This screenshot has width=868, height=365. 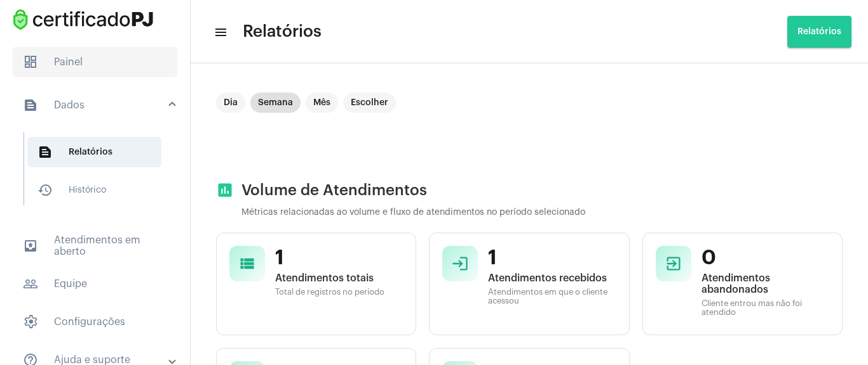 What do you see at coordinates (83, 20) in the screenshot?
I see `img: fba4626d-73b5-6c3e-879c-9397d3eee438.png` at bounding box center [83, 20].